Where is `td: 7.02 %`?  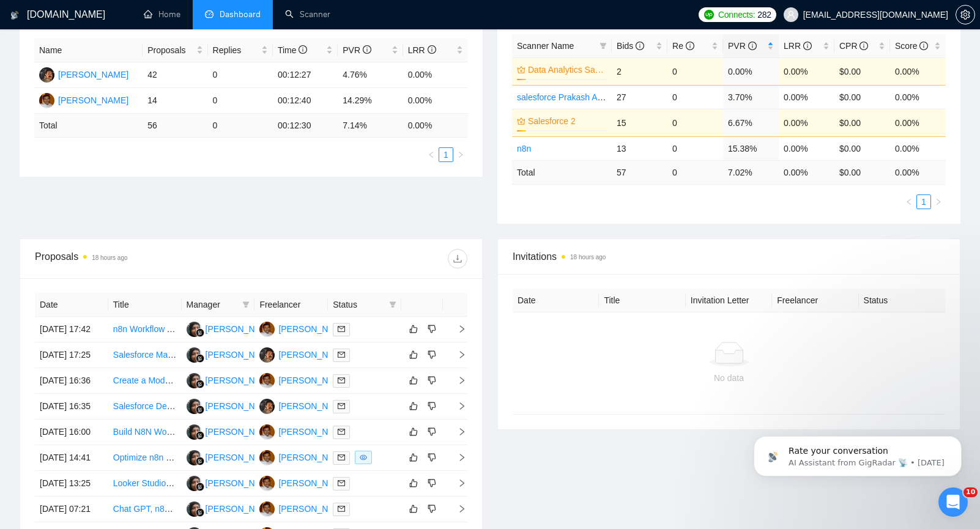 td: 7.02 % is located at coordinates (751, 172).